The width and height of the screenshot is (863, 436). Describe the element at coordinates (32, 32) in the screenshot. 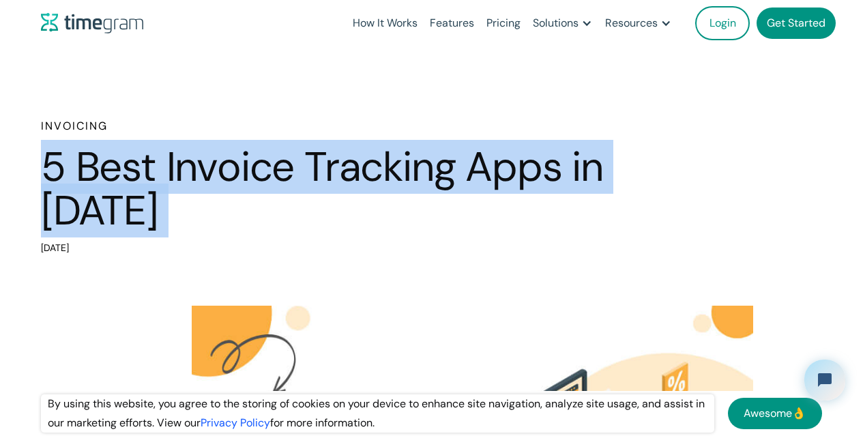

I see `button: Open chat widget` at that location.